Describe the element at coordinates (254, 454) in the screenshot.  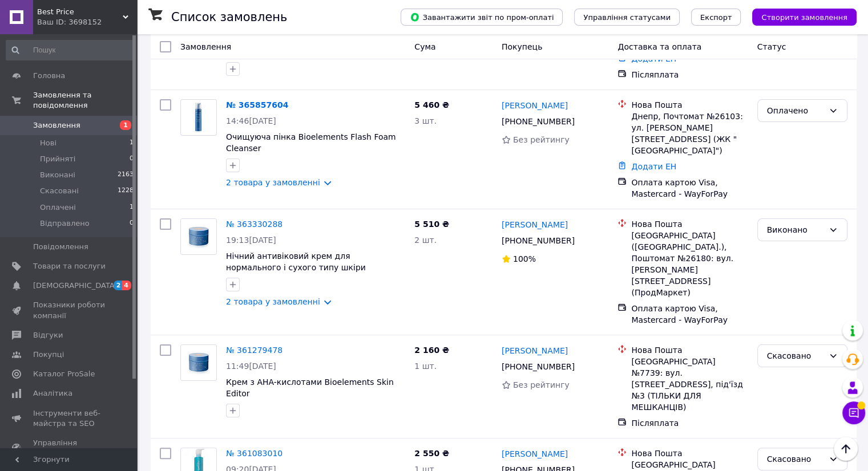
I see `a: № 361083010` at that location.